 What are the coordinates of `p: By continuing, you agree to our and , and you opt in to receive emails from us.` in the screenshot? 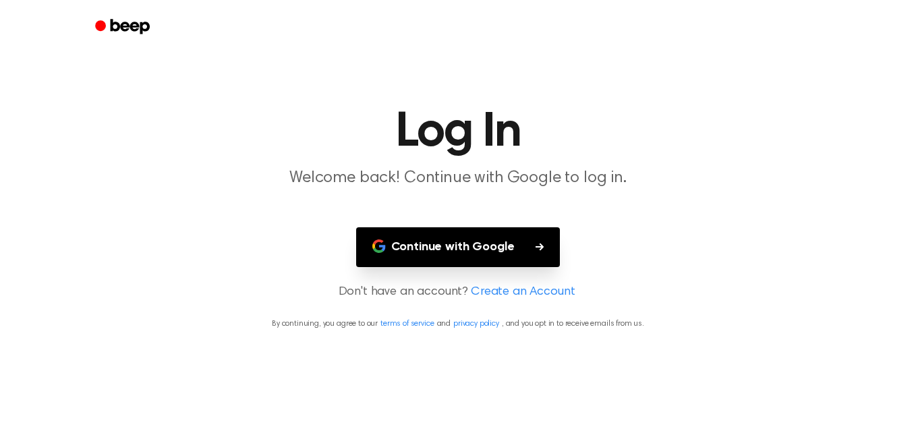 It's located at (458, 324).